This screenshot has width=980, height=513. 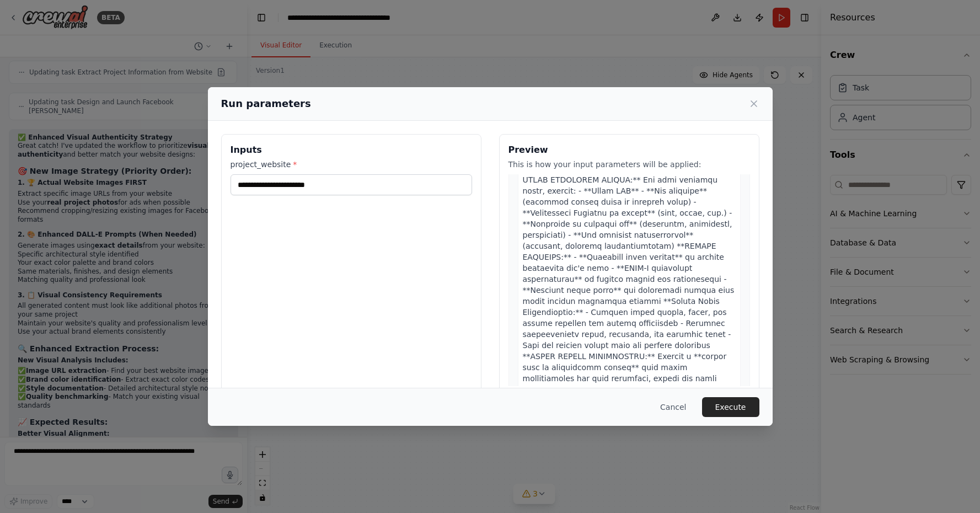 What do you see at coordinates (673, 407) in the screenshot?
I see `button: Cancel` at bounding box center [673, 407].